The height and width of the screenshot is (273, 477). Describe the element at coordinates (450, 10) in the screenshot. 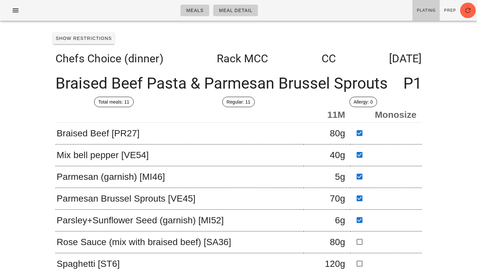

I see `span: Prep` at that location.